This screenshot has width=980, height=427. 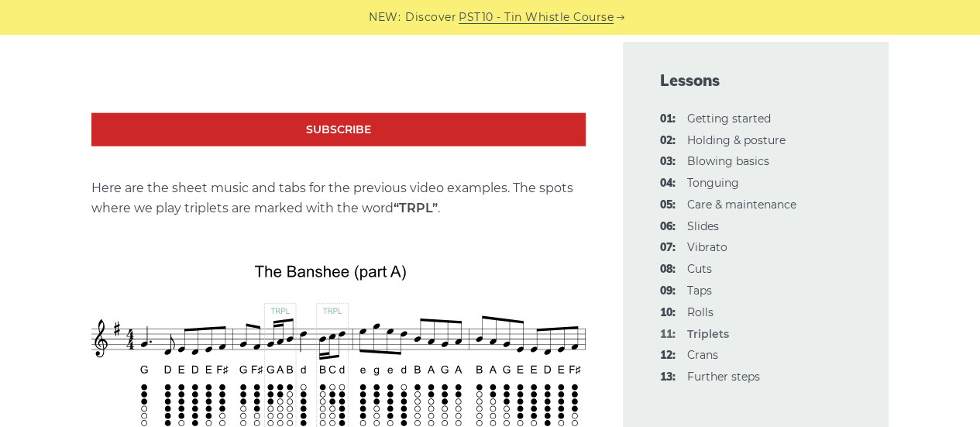 I want to click on a: 13:Further steps, so click(x=723, y=377).